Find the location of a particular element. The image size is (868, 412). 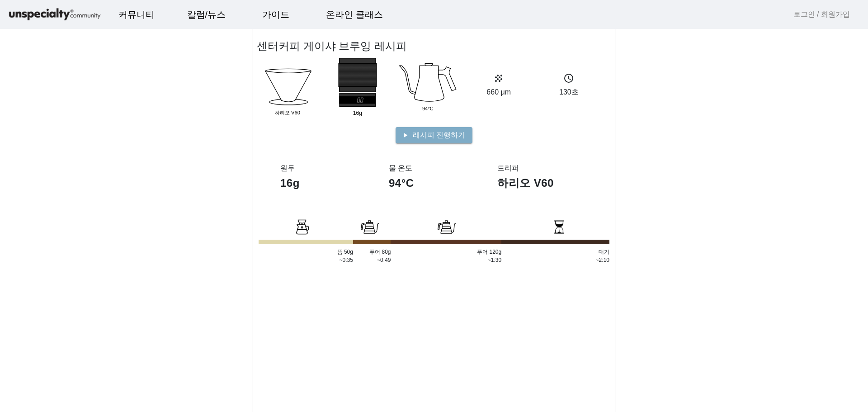

a: 로그인 / 회원가입 is located at coordinates (822, 15).